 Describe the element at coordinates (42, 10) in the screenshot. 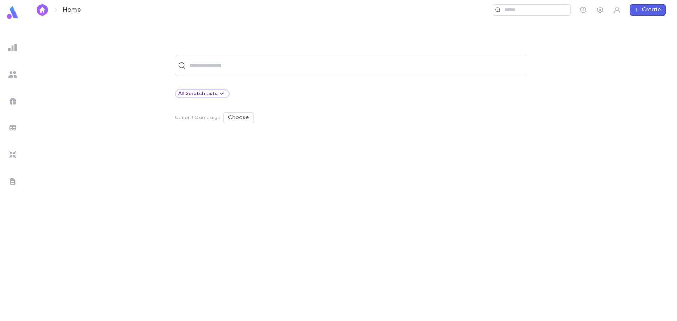

I see `img: home_white.a664292cf8c1dea59945f0da9f25487c.svg` at that location.